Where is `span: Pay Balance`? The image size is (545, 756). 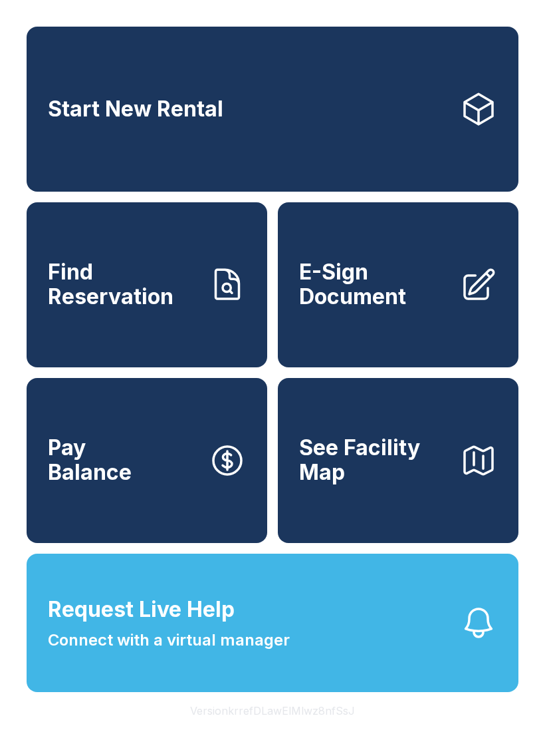 span: Pay Balance is located at coordinates (90, 460).